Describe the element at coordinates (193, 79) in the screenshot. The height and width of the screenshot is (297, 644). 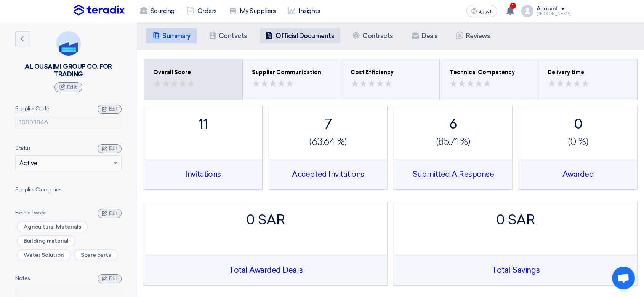
I see `button: Overall Score ★★ ★★ ★★ ★★ ★★` at that location.